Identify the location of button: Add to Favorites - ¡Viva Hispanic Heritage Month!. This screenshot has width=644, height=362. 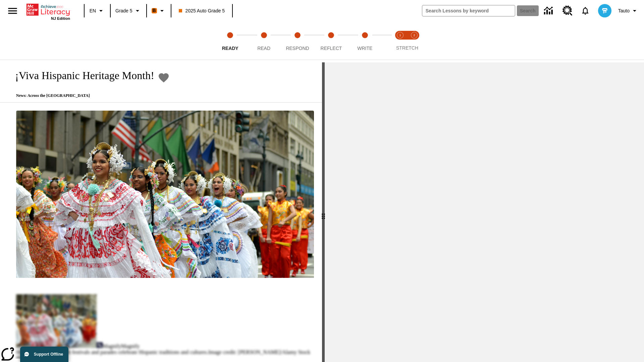
(164, 78).